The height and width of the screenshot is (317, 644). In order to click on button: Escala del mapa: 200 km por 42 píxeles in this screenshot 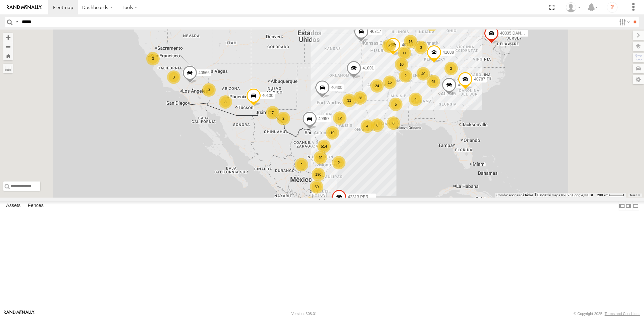, I will do `click(611, 195)`.